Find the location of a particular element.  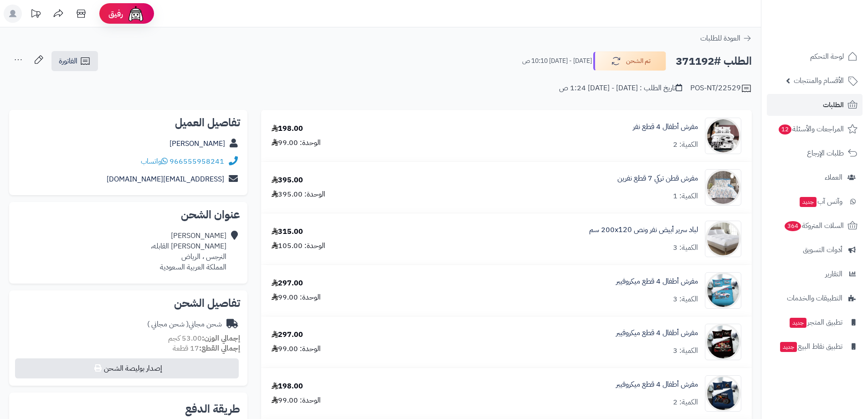

a: الفاتورة is located at coordinates (75, 61).